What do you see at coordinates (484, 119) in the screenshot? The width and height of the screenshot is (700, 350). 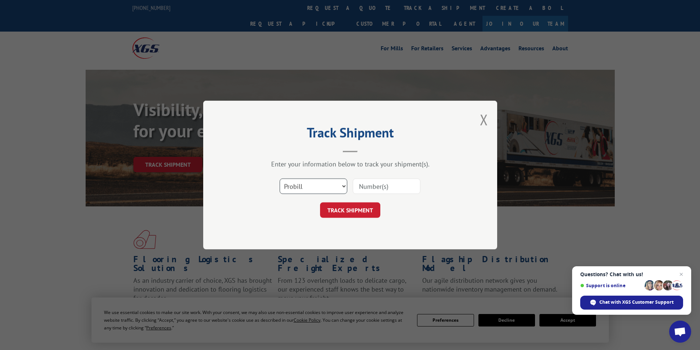 I see `button: Close modal` at bounding box center [484, 119].